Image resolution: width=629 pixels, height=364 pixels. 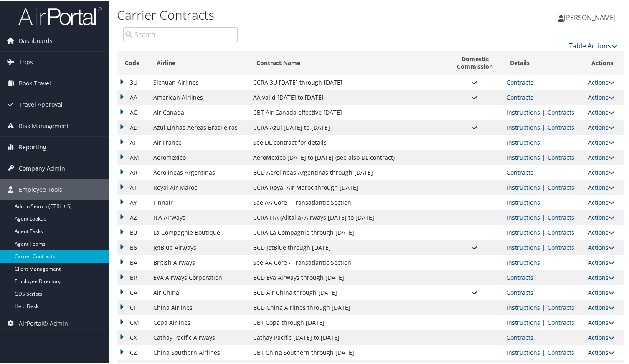 I want to click on td: AR, so click(x=133, y=172).